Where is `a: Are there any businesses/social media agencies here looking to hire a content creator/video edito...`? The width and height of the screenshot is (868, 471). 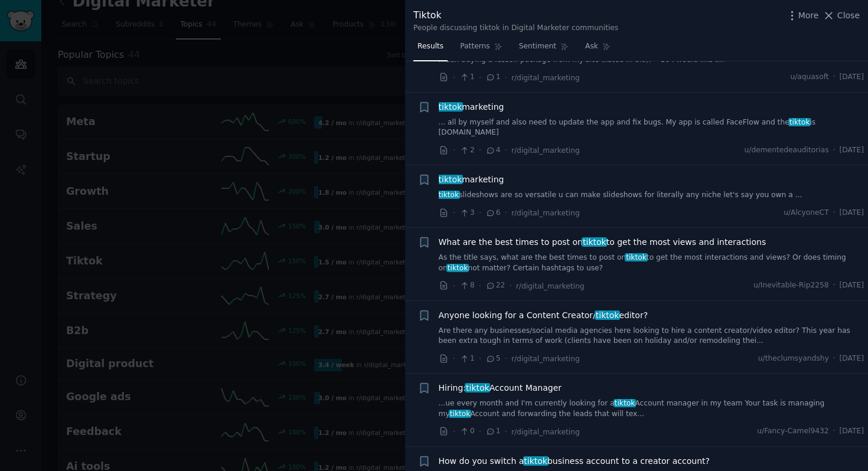
a: Are there any businesses/social media agencies here looking to hire a content creator/video edito... is located at coordinates (651, 336).